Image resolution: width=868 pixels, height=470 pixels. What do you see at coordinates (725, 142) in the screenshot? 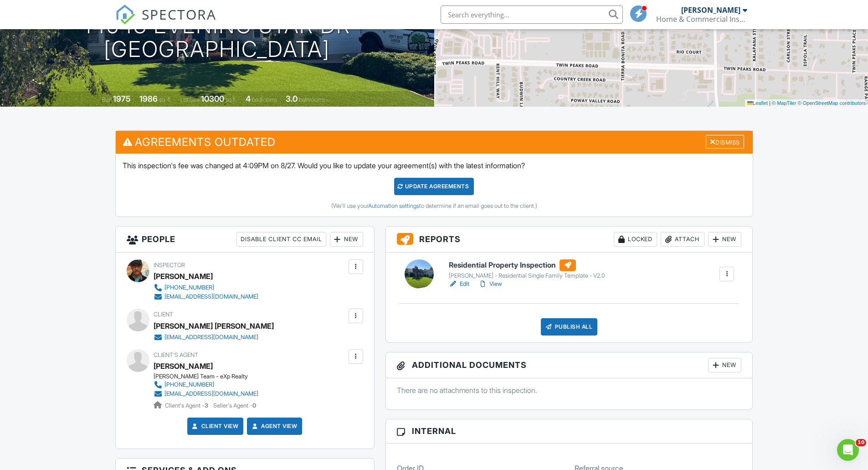
I see `div: Dismiss` at bounding box center [725, 142].